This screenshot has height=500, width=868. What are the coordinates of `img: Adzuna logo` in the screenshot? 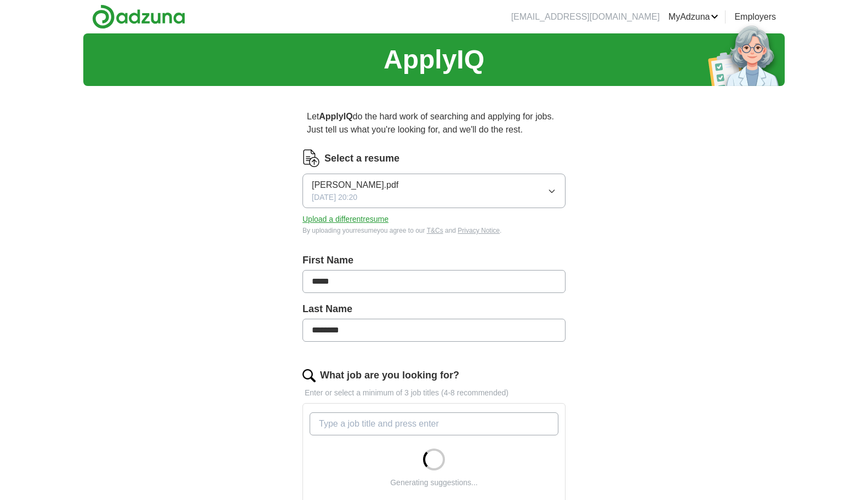 It's located at (139, 16).